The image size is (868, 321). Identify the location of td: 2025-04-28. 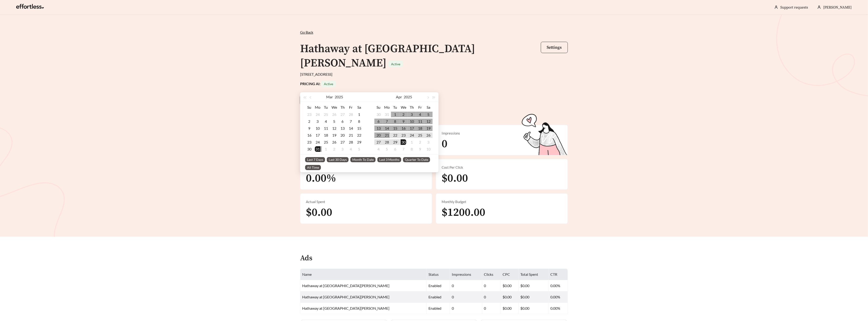
(387, 142).